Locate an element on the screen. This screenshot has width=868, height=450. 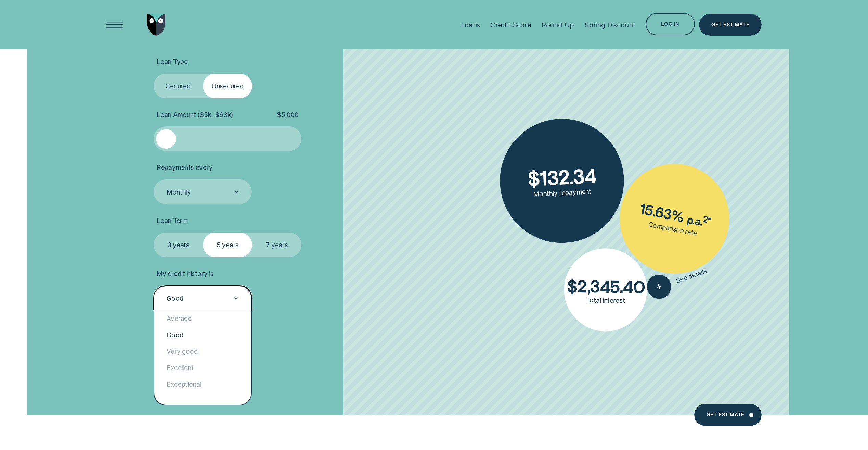
label: 3 years is located at coordinates (179, 245).